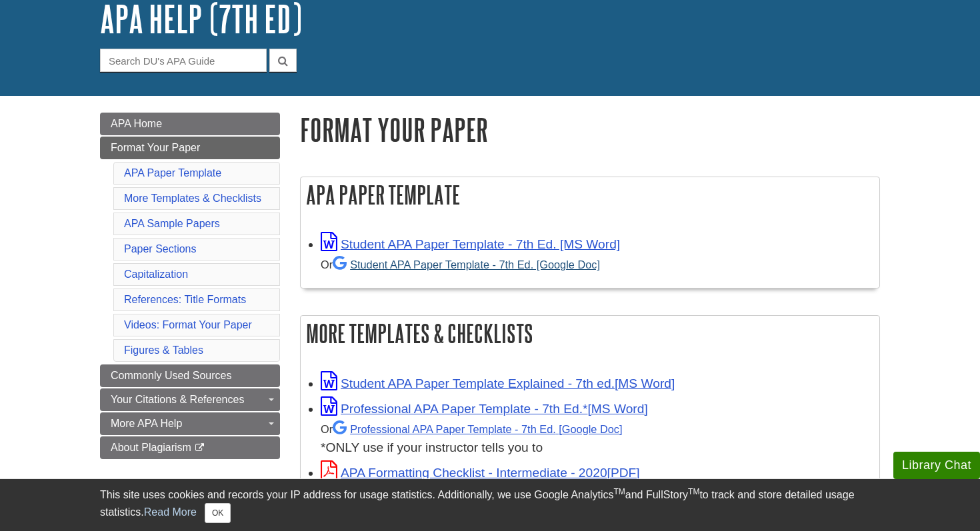  What do you see at coordinates (190, 400) in the screenshot?
I see `a: Your Citations & References` at bounding box center [190, 400].